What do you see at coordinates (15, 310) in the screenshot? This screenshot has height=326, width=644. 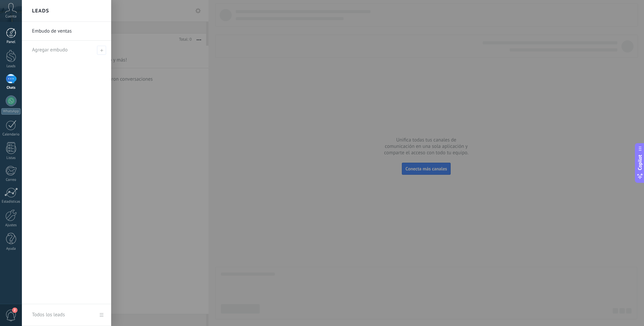 I see `span: 2` at bounding box center [15, 310].